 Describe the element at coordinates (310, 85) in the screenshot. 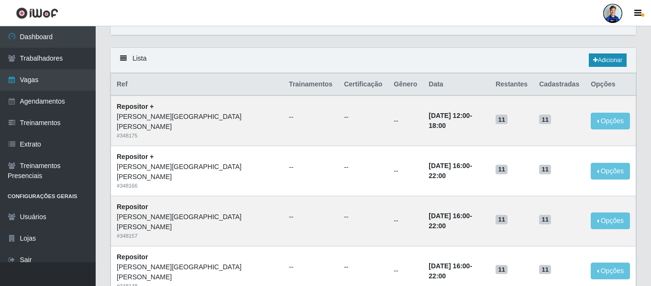

I see `th: Trainamentos` at that location.